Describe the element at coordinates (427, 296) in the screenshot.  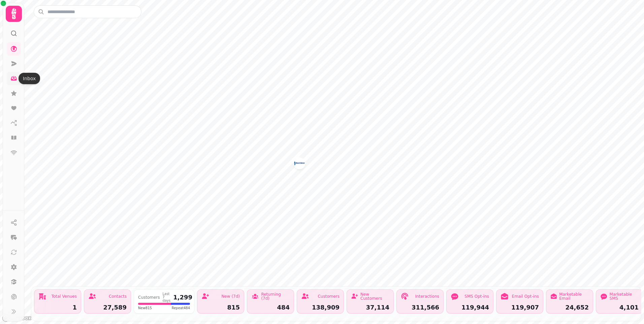
I see `div: Interactions` at that location.